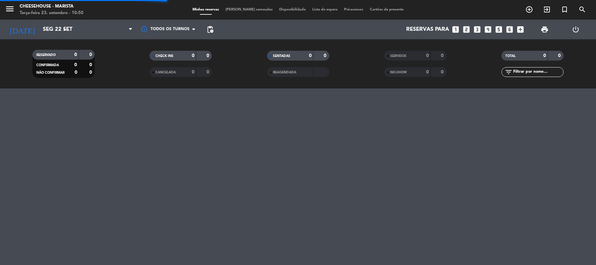 The width and height of the screenshot is (596, 265). Describe the element at coordinates (166, 72) in the screenshot. I see `span: CANCELADA` at that location.